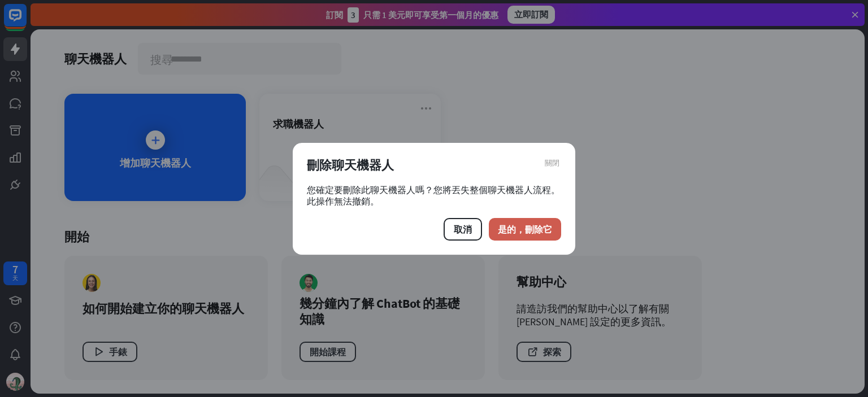 The width and height of the screenshot is (868, 397). What do you see at coordinates (26, 22) in the screenshot?
I see `button: 開啟 LiveChat 聊天小工具` at bounding box center [26, 22].